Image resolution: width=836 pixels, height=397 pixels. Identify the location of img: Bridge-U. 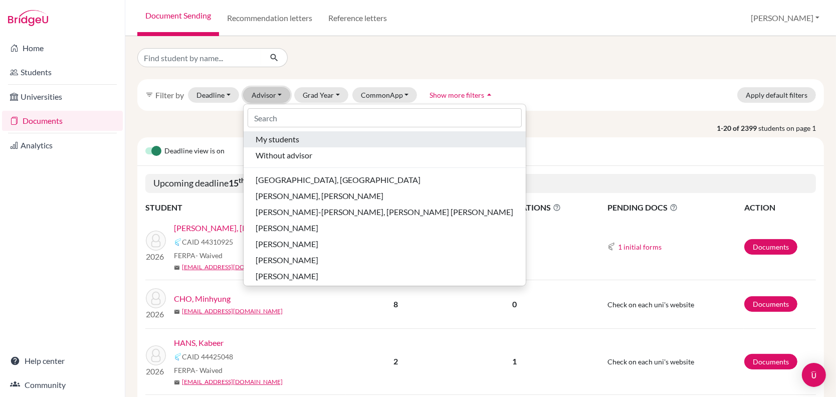
(28, 18).